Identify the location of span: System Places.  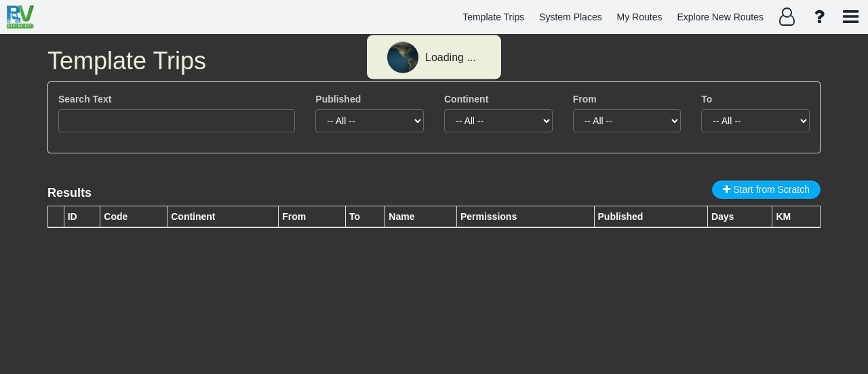
(570, 17).